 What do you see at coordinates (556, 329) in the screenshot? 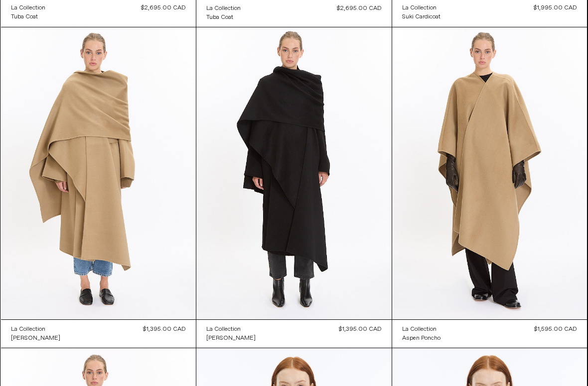
I see `div: $1,595.00 CAD` at bounding box center [556, 329].